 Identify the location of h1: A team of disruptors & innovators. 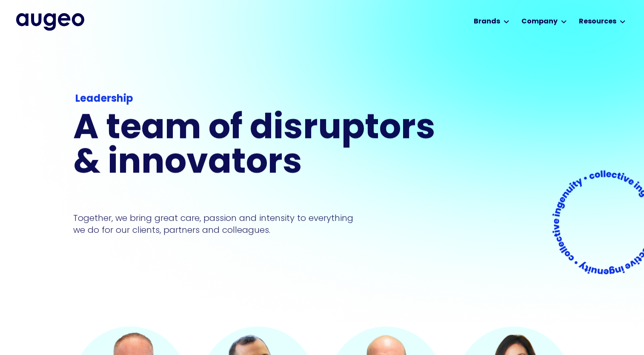
(257, 147).